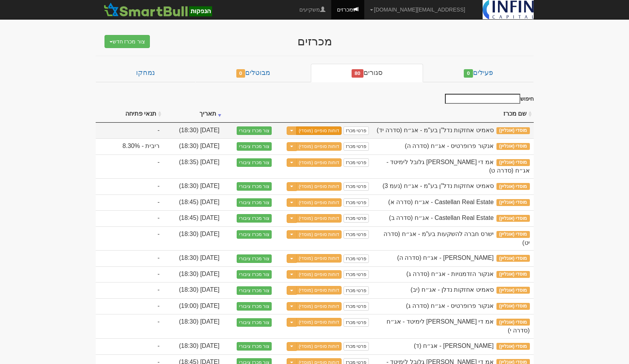 The height and width of the screenshot is (364, 629). I want to click on span: סאמיט אחזקות נדלן - אג״ח (יב), so click(452, 289).